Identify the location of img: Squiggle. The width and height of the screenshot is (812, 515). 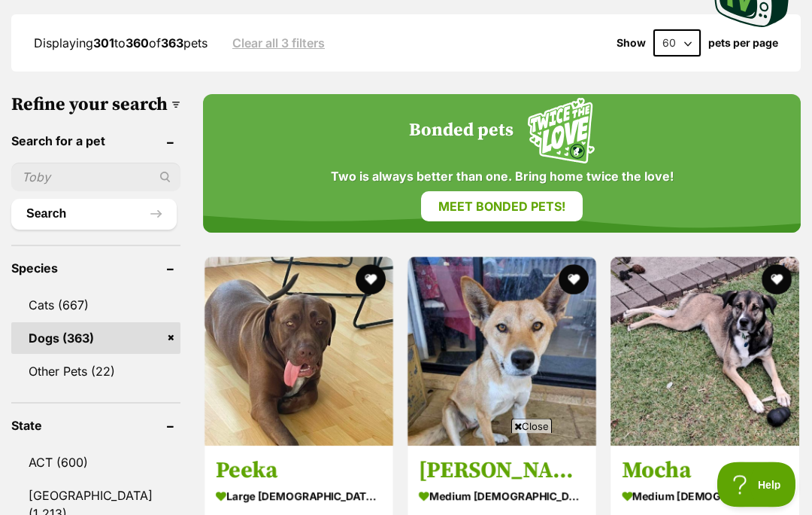
(561, 131).